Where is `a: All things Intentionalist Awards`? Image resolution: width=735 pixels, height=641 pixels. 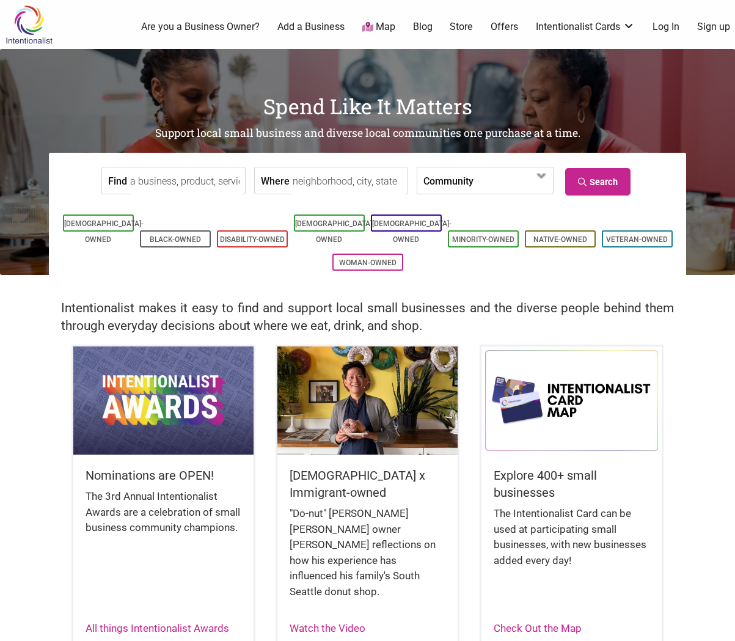
a: All things Intentionalist Awards is located at coordinates (157, 628).